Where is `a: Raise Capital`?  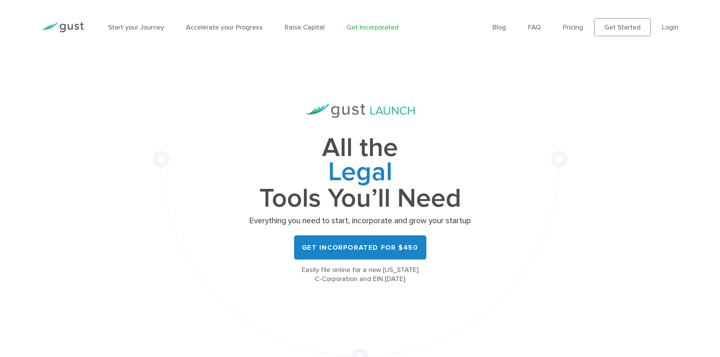
a: Raise Capital is located at coordinates (304, 27).